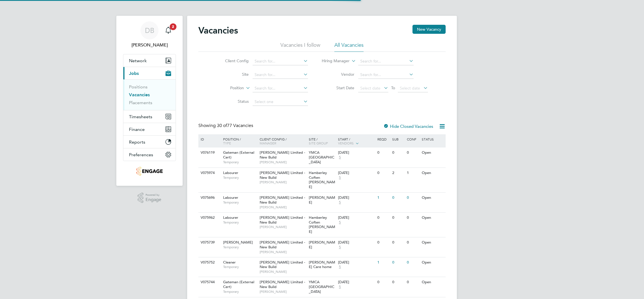 The width and height of the screenshot is (644, 299). I want to click on label: Vendor, so click(338, 74).